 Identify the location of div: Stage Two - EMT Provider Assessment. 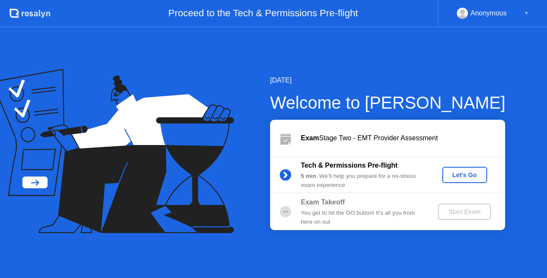
(403, 138).